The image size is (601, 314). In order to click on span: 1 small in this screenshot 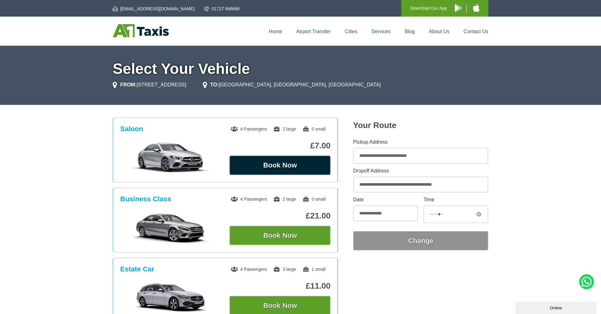, I will do `click(314, 269)`.